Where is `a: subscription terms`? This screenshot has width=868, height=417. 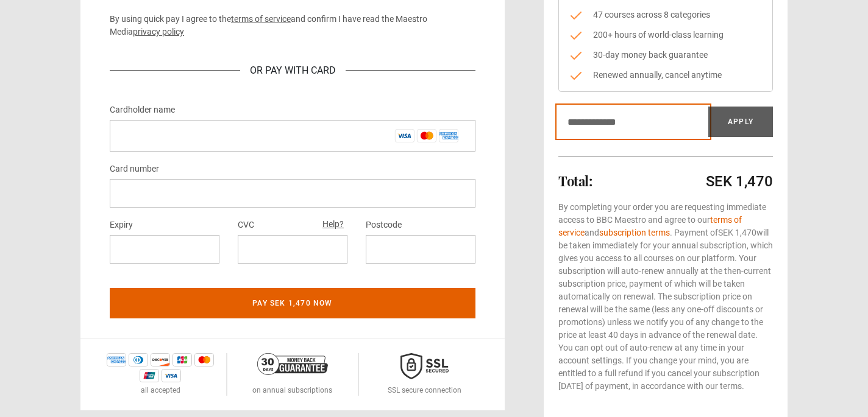
a: subscription terms is located at coordinates (635, 233).